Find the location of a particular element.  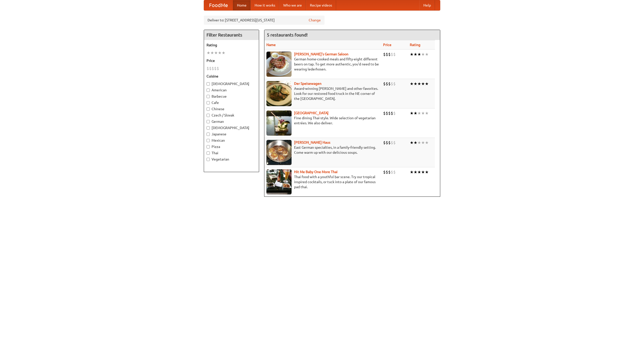

a: Change is located at coordinates (314, 20).